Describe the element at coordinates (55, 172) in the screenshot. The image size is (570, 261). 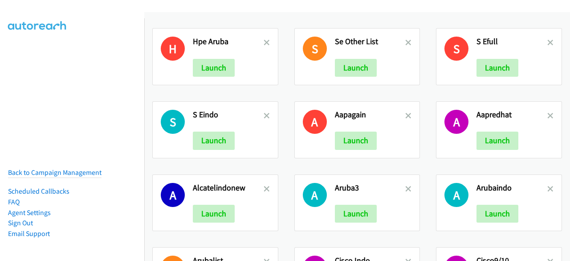
I see `a: Back to Campaign Management` at that location.